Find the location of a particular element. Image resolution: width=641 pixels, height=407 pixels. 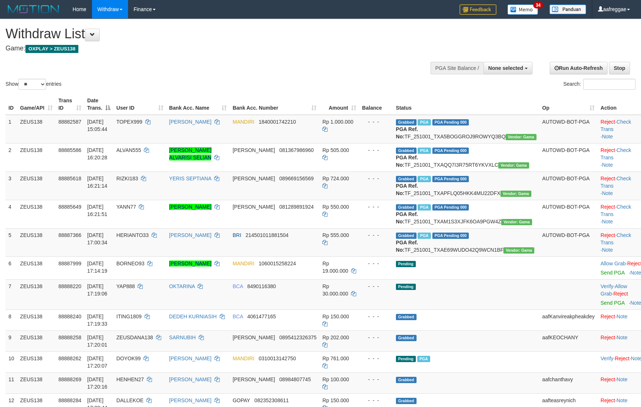

span: Rp 202.000 is located at coordinates (335, 337).